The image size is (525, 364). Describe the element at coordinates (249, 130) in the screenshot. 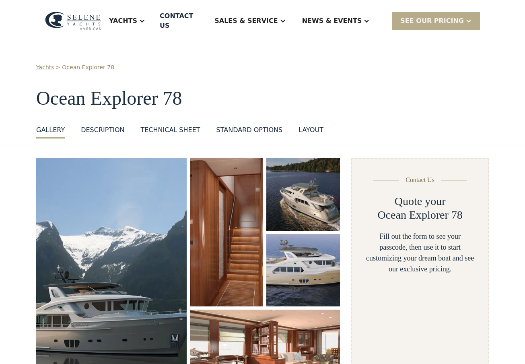

I see `div: standard options` at that location.